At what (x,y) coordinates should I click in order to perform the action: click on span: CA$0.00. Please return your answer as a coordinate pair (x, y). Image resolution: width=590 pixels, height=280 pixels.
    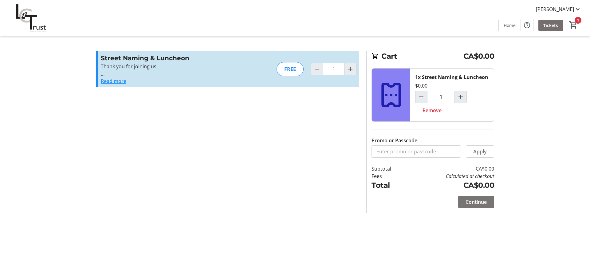
    Looking at the image, I should click on (478, 56).